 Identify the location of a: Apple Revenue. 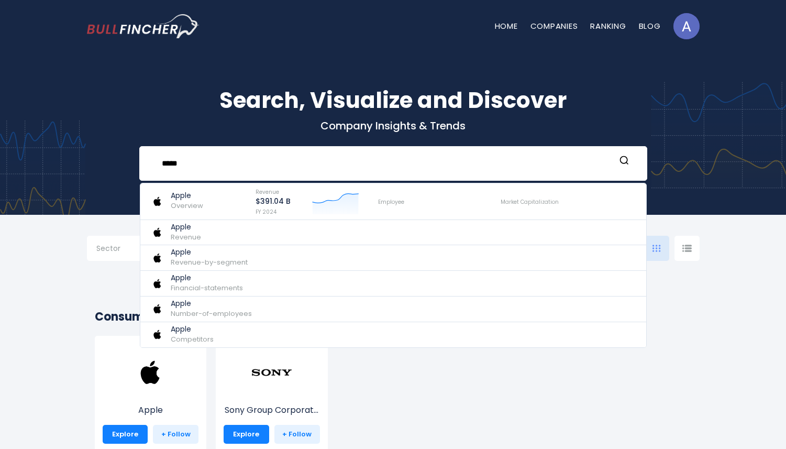
(393, 232).